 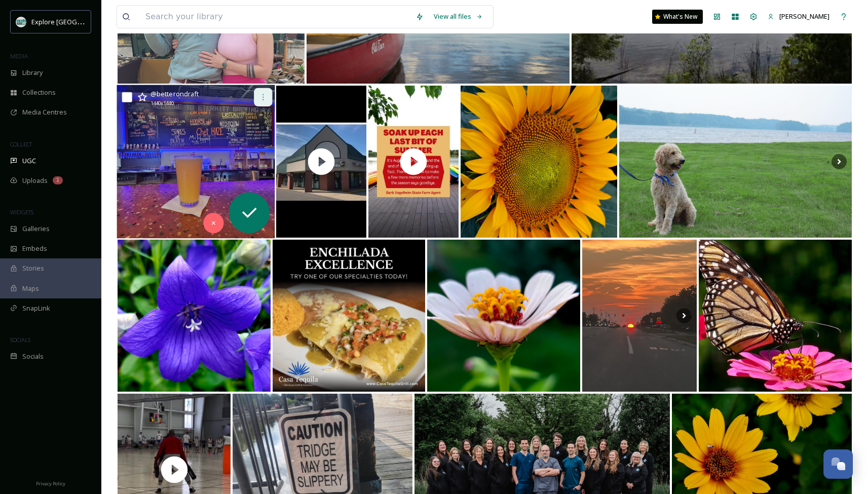 I want to click on span: 1440 x 1440, so click(x=162, y=103).